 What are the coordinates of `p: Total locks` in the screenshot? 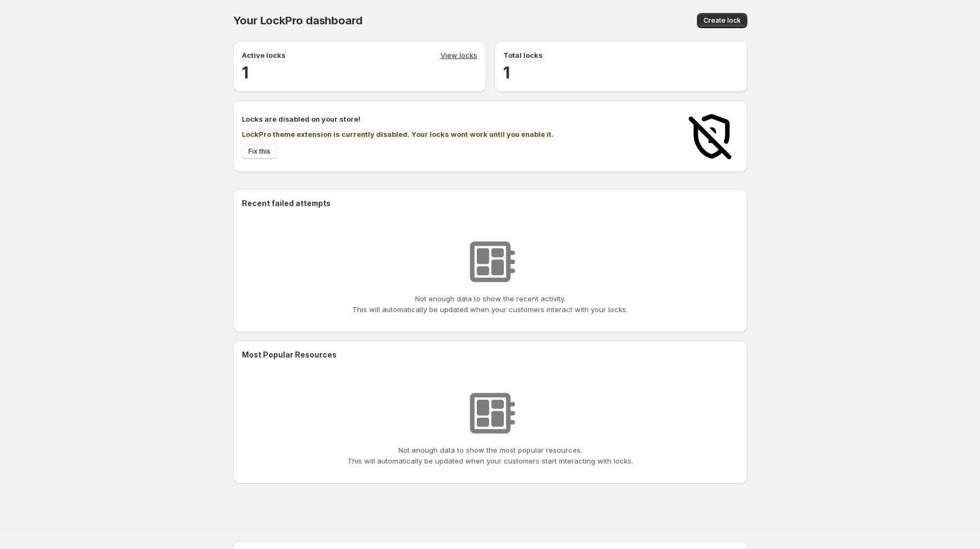 It's located at (522, 55).